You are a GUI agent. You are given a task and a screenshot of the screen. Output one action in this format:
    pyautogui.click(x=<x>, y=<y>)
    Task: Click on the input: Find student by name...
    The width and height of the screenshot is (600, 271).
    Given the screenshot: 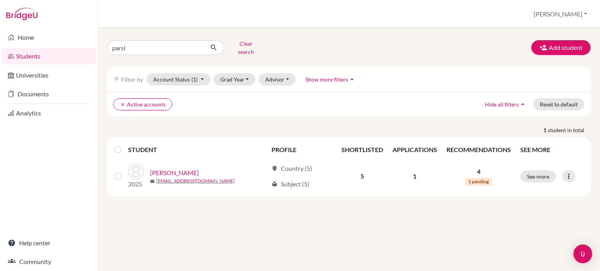 What is the action you would take?
    pyautogui.click(x=155, y=48)
    